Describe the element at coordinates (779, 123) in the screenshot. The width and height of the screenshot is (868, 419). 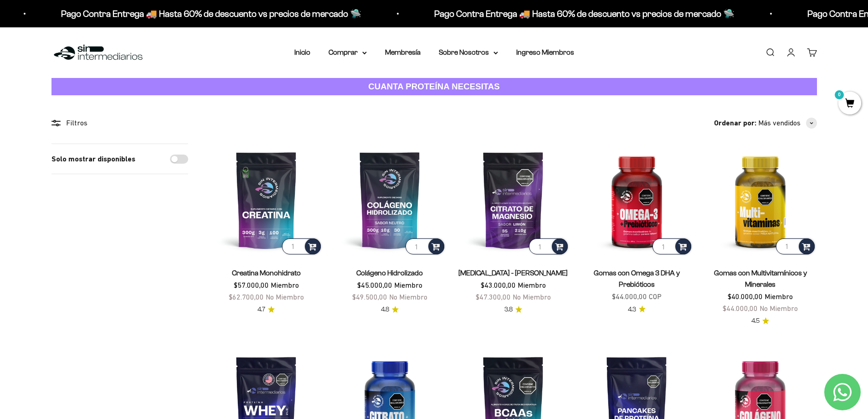
I see `span: Más vendidos` at that location.